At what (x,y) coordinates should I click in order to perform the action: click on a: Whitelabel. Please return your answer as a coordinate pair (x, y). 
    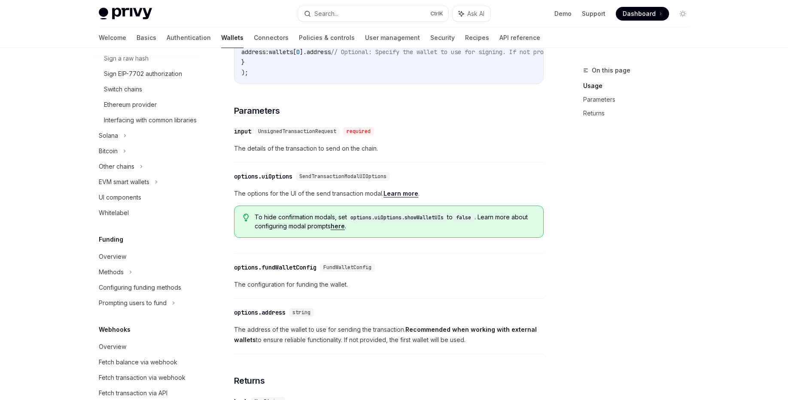
    Looking at the image, I should click on (147, 213).